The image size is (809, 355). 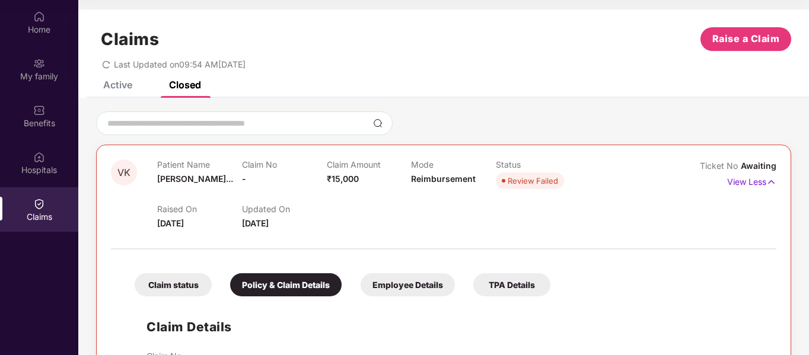 I want to click on div: Active, so click(x=117, y=85).